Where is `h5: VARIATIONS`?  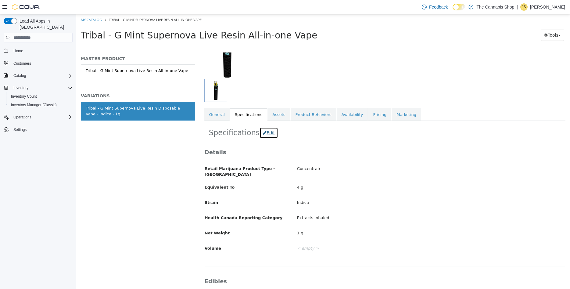 h5: VARIATIONS is located at coordinates (62, 81).